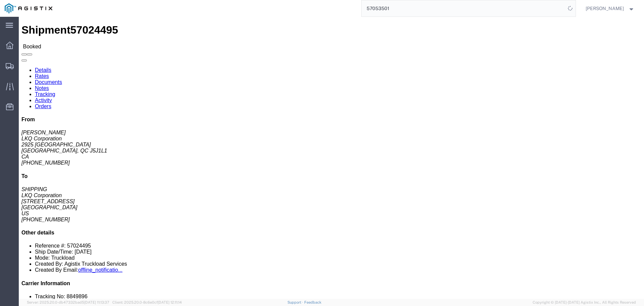 The image size is (644, 306). Describe the element at coordinates (147, 302) in the screenshot. I see `span: Client: 2025.20.0-8c6e0cf` at that location.